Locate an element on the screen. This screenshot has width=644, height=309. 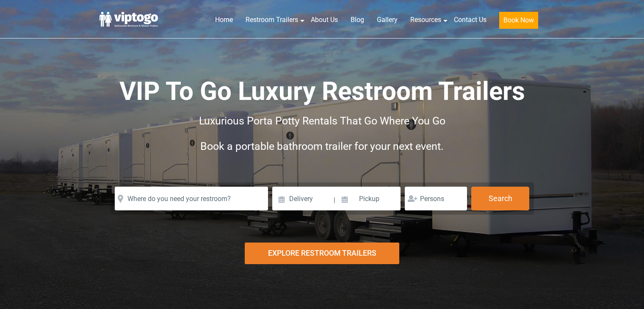
a: Blog is located at coordinates (357, 20).